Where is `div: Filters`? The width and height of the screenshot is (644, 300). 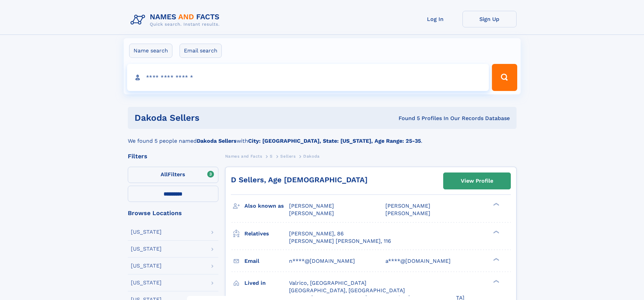 div: Filters is located at coordinates (173, 156).